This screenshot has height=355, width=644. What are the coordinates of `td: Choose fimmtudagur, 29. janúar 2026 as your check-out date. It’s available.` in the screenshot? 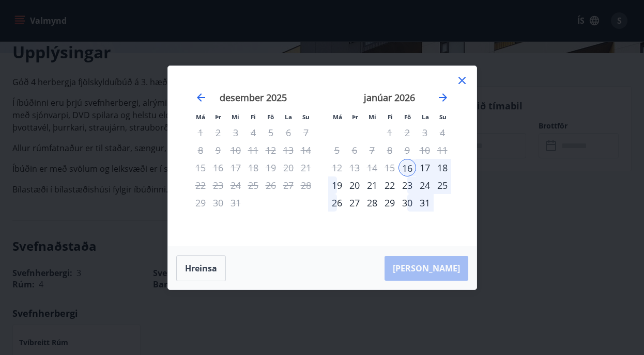 It's located at (390, 203).